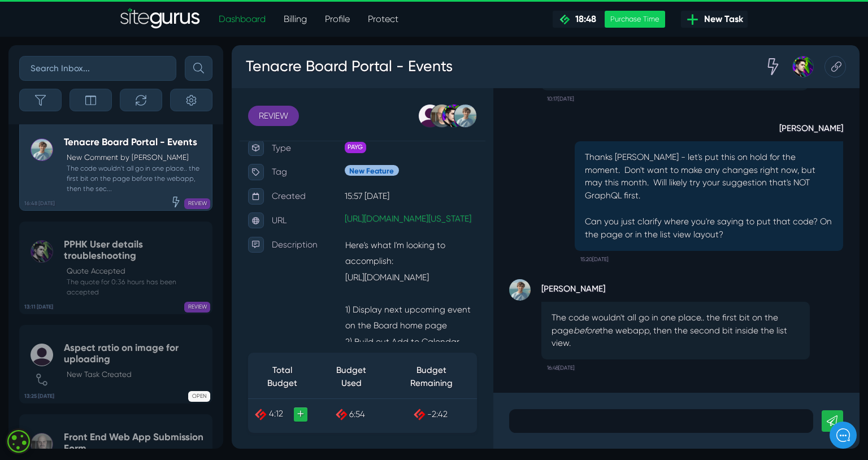 Image resolution: width=868 pixels, height=460 pixels. Describe the element at coordinates (137, 271) in the screenshot. I see `p: Quote Accepted` at that location.